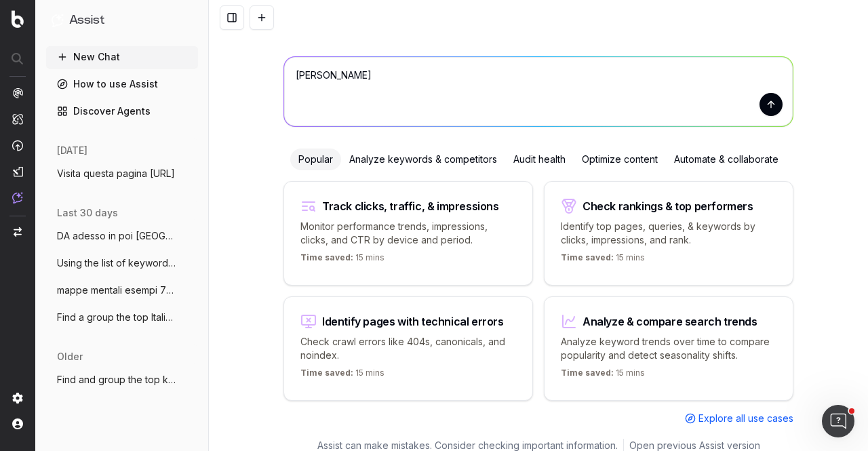 The width and height of the screenshot is (868, 451). I want to click on button: mappe mentali esempi 720 - informational, so click(122, 290).